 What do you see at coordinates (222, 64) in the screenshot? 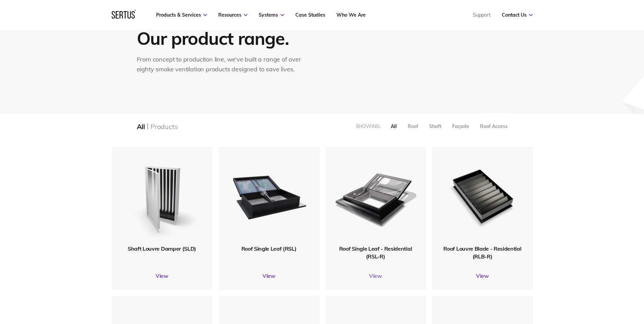
I see `div: From concept to production line, we’ve built a range of over eighty smoke ventilation products de...` at bounding box center [222, 64].